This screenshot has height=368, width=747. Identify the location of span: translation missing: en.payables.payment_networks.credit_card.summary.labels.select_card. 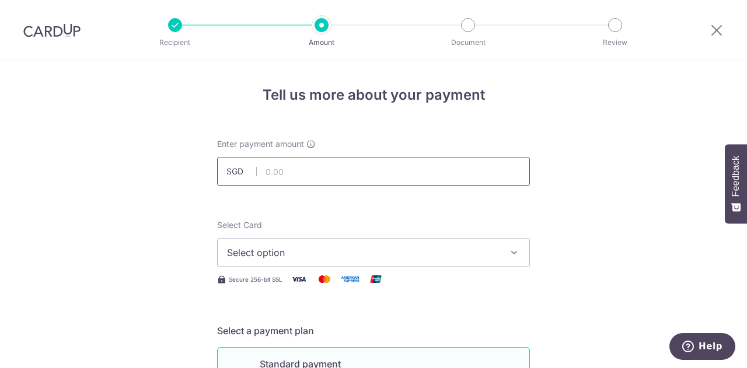
(239, 225).